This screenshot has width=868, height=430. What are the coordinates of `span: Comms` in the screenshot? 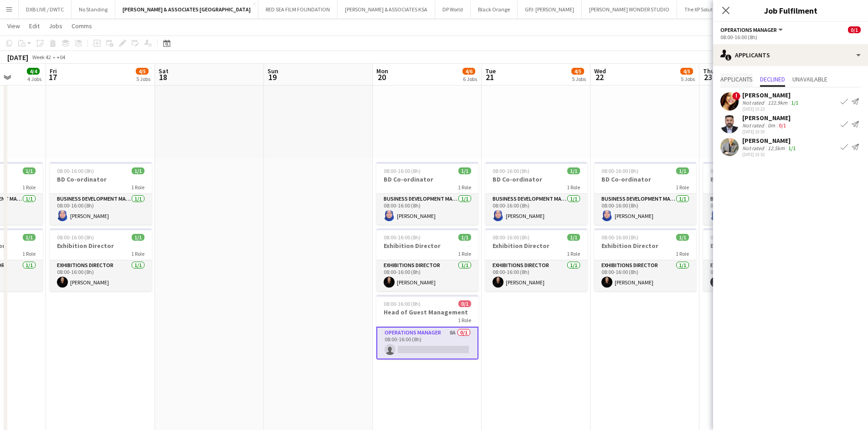 It's located at (82, 26).